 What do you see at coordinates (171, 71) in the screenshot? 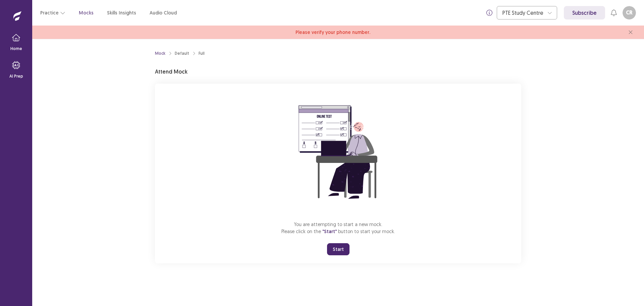
I see `p: Attend Mock` at bounding box center [171, 71].